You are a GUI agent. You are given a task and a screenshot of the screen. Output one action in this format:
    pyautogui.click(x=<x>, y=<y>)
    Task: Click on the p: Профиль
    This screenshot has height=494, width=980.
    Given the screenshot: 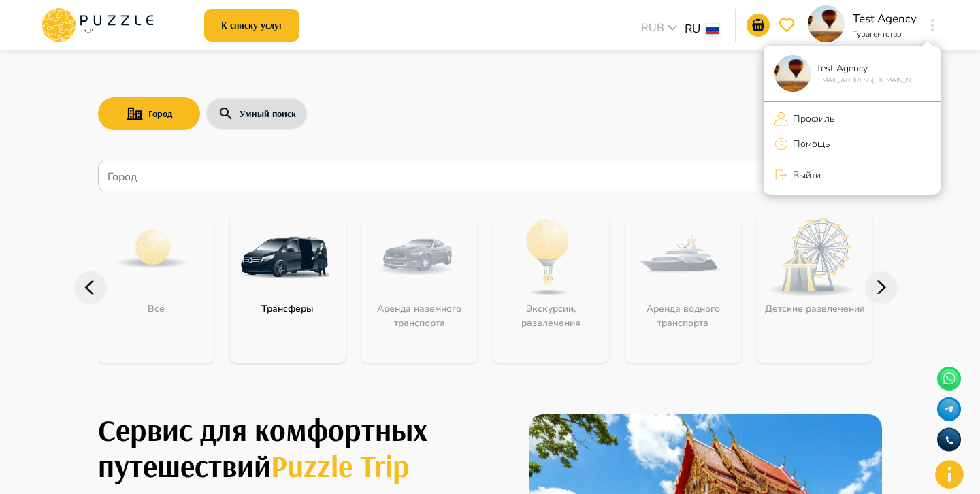 What is the action you would take?
    pyautogui.click(x=811, y=119)
    